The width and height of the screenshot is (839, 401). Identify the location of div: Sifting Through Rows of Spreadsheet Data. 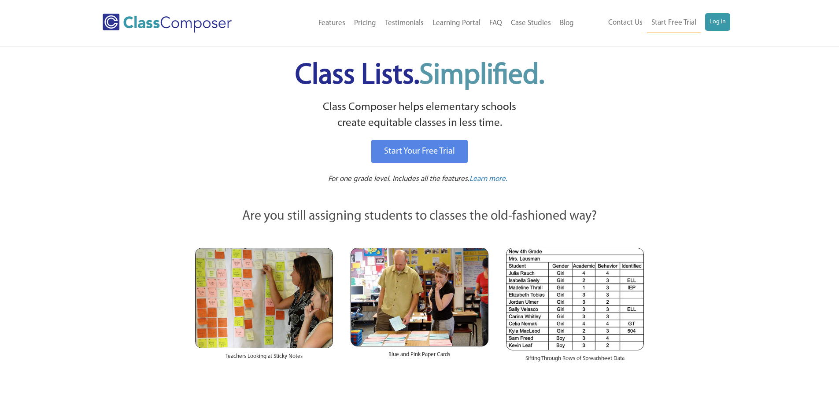
(575, 361).